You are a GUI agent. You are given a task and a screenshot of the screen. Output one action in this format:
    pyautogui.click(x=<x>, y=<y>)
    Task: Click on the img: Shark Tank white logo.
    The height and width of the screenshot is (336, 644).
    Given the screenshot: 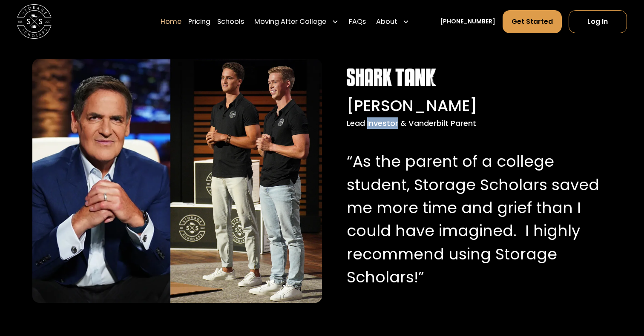 What is the action you would take?
    pyautogui.click(x=391, y=77)
    